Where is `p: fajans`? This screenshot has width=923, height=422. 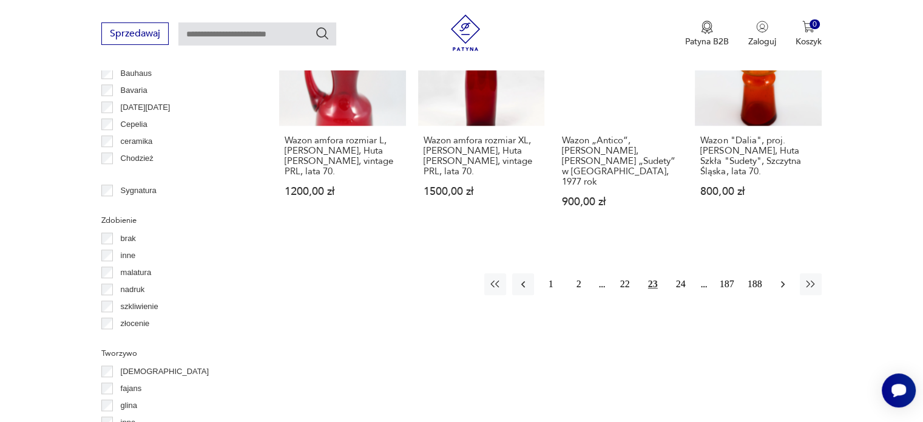 p: fajans is located at coordinates (131, 388).